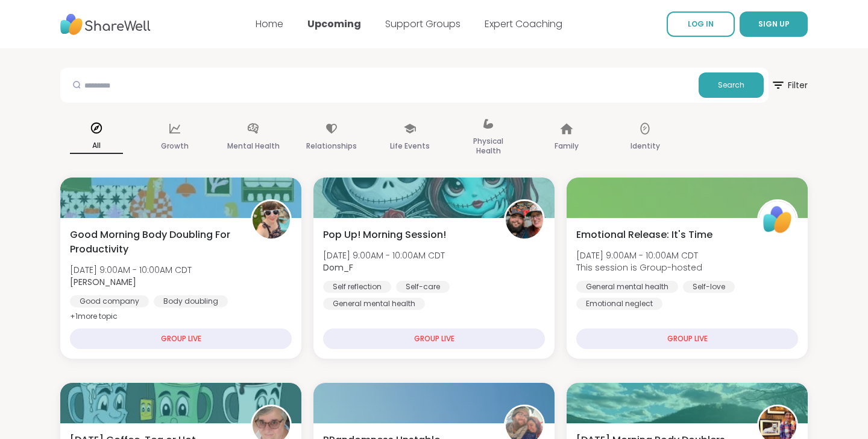  I want to click on span: Search, so click(732, 85).